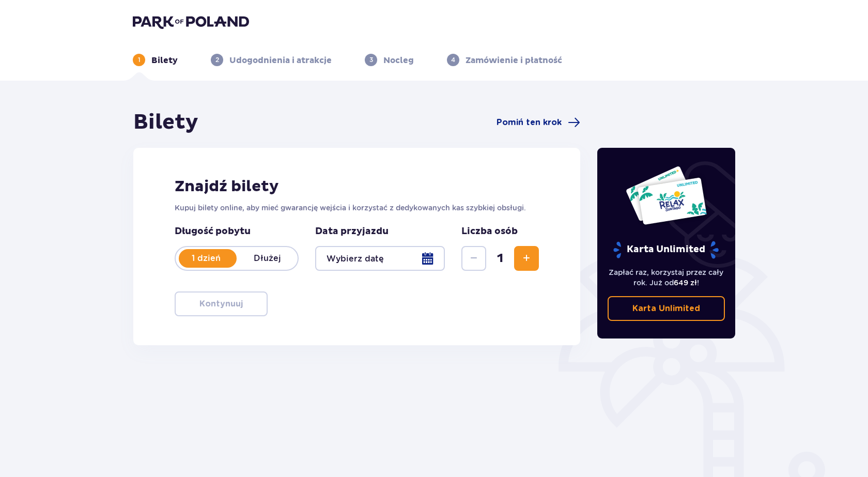 Image resolution: width=868 pixels, height=477 pixels. Describe the element at coordinates (357, 186) in the screenshot. I see `h2: Znajdź bilety` at that location.